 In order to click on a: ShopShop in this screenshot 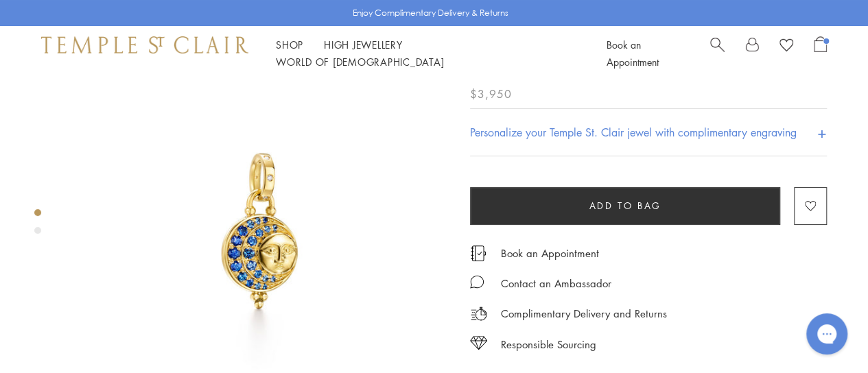, I will do `click(290, 45)`.